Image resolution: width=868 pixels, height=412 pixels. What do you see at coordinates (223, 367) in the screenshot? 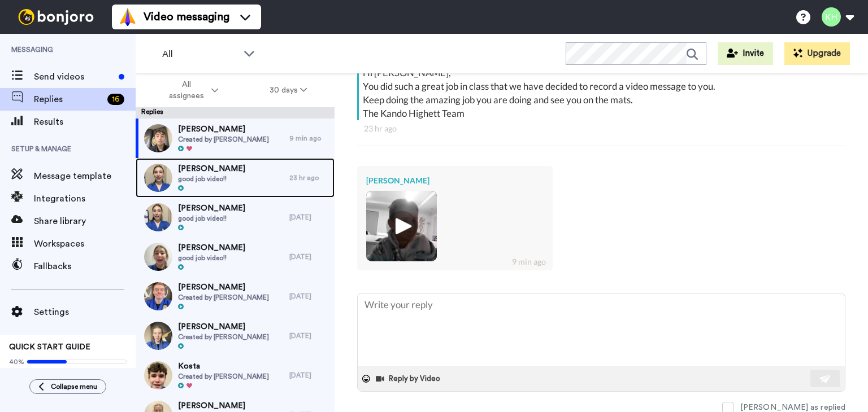
I see `span: Kosta` at bounding box center [223, 367].